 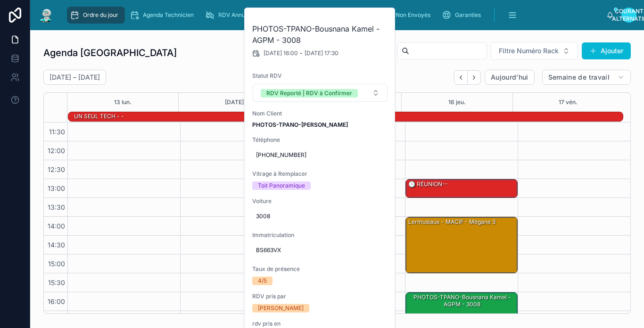 I want to click on button: 17 vén., so click(x=568, y=102).